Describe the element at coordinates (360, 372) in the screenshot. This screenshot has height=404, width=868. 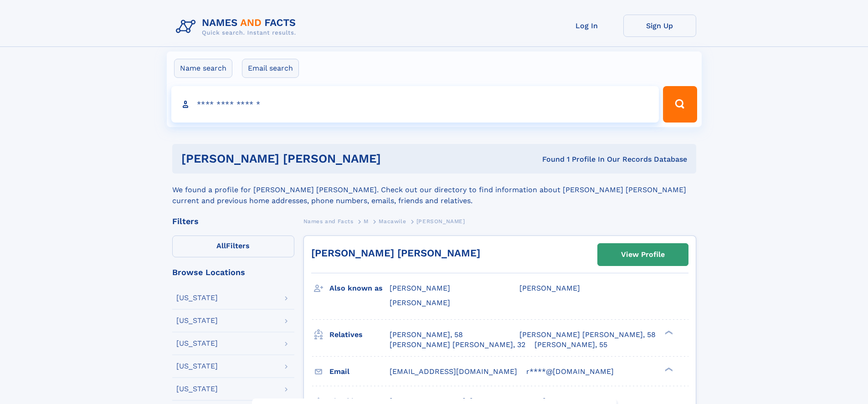
I see `h3: Email` at that location.